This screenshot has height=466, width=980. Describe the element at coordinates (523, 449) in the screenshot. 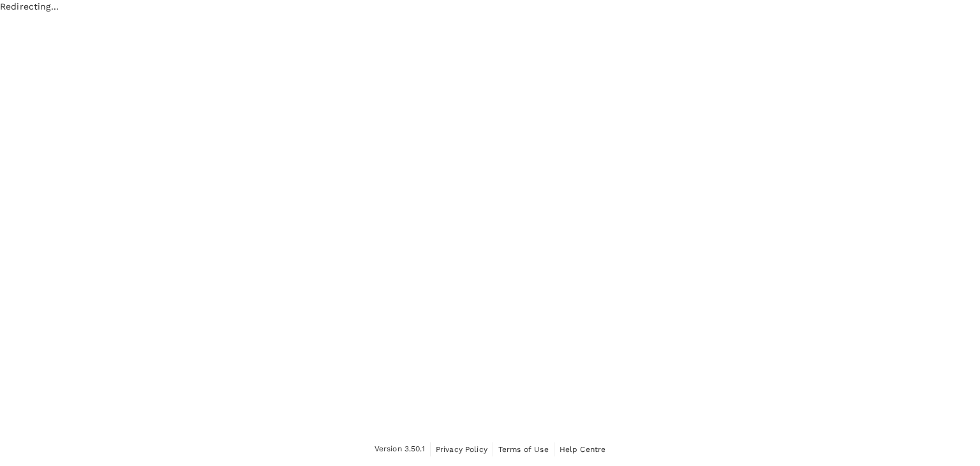

I see `span: Terms of Use` at that location.